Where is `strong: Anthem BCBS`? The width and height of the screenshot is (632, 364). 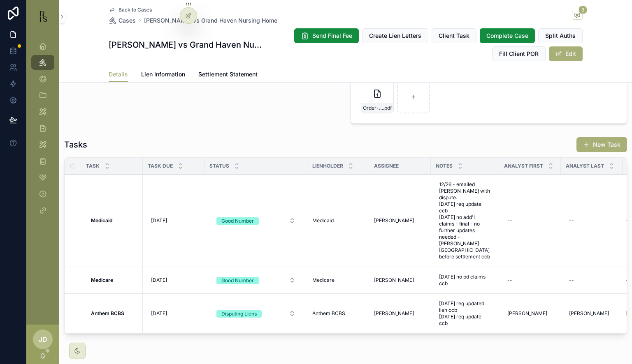 strong: Anthem BCBS is located at coordinates (107, 313).